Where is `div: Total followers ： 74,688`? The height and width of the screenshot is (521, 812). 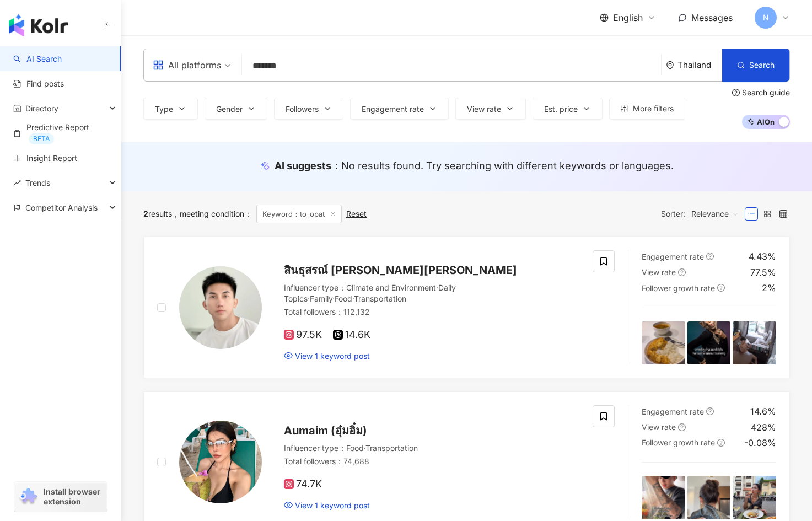 div: Total followers ： 74,688 is located at coordinates (432, 462).